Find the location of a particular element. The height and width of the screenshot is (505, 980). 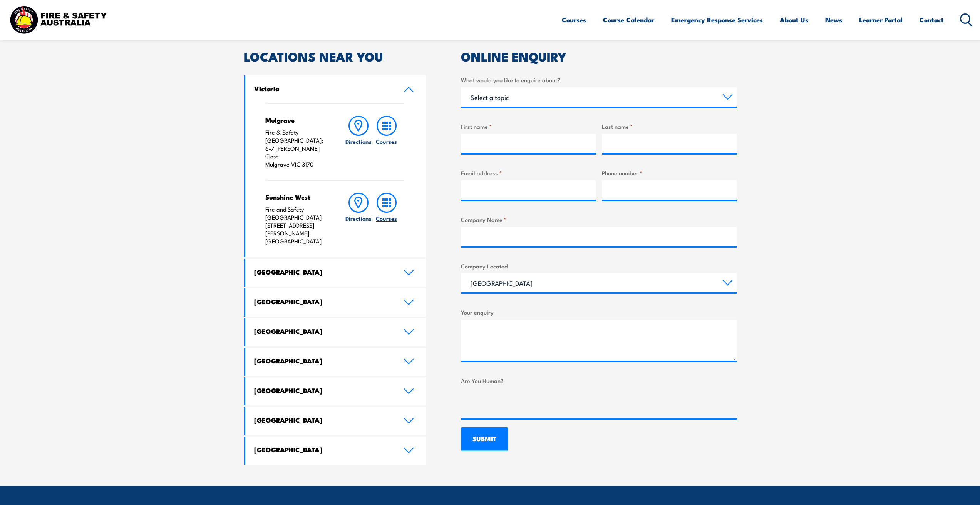

h4: Mulgrave is located at coordinates (297, 120).